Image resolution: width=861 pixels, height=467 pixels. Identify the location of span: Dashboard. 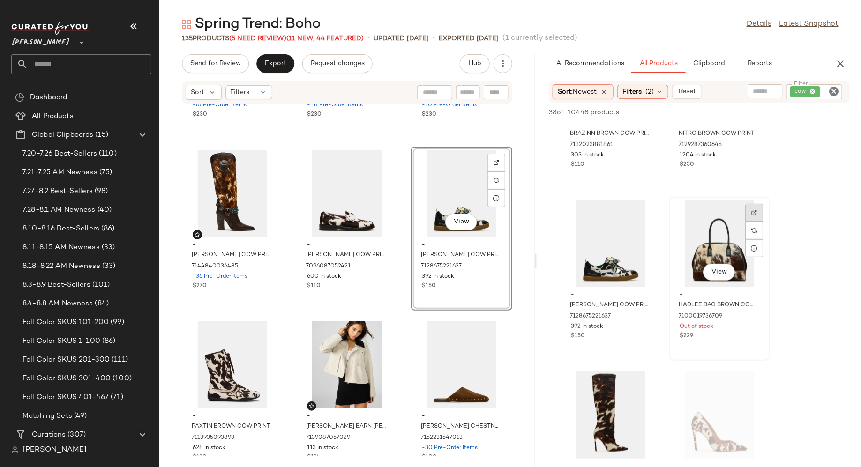
(48, 97).